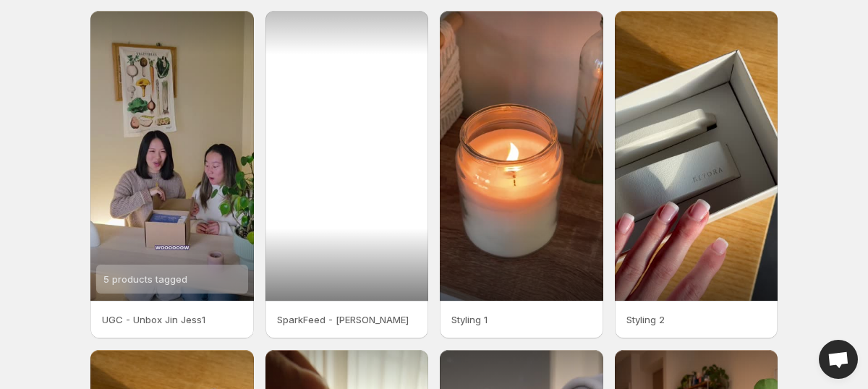  I want to click on p: UGC - Unbox Jin Jess1, so click(172, 319).